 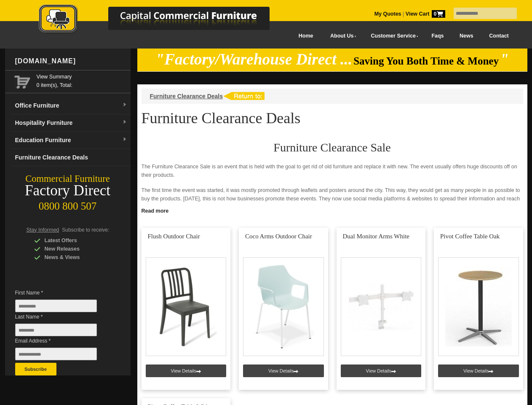 What do you see at coordinates (56, 306) in the screenshot?
I see `input: First Name *` at bounding box center [56, 306].